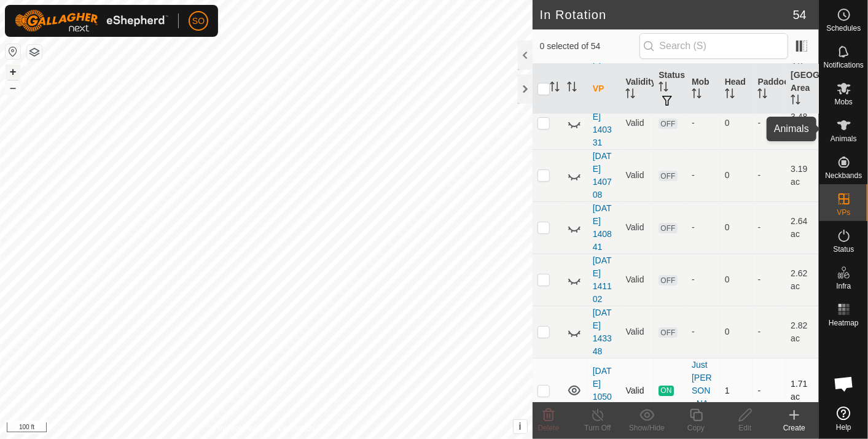 The height and width of the screenshot is (439, 868). I want to click on a: Privacy Policy, so click(240, 429).